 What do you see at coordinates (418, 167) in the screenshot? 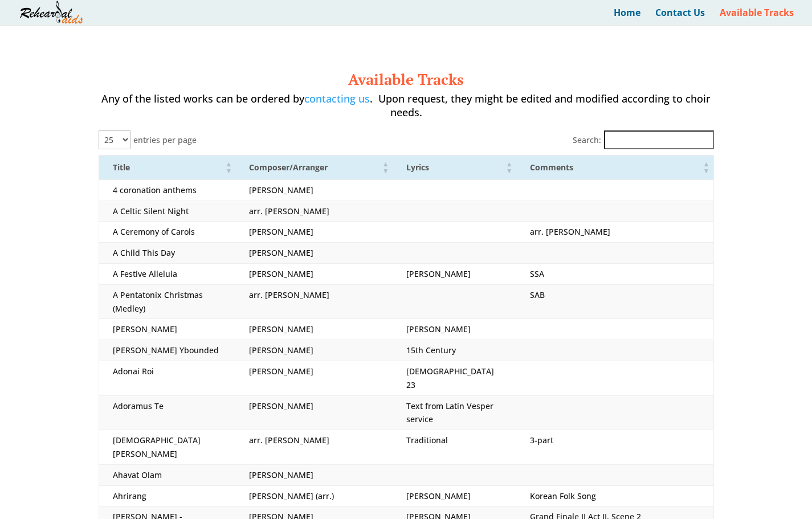
I see `span: Lyrics` at bounding box center [418, 167].